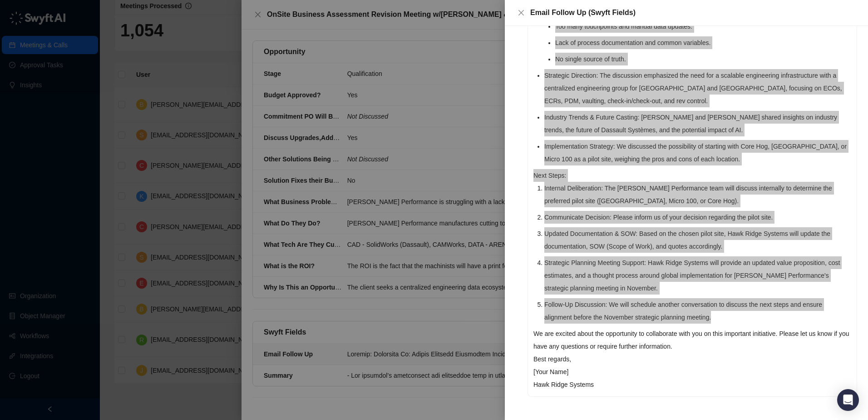 The height and width of the screenshot is (420, 868). I want to click on li: Lack of process documentation and common variables., so click(703, 42).